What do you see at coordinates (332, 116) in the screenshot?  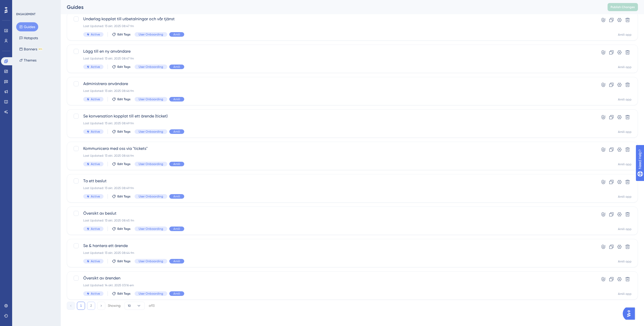 I see `span: Se konversation kopplat till ett ärende (ticket)` at bounding box center [332, 116].